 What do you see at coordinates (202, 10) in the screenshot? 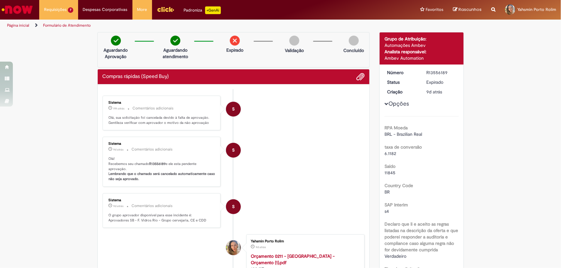
I see `div: Padroniza` at bounding box center [202, 10].